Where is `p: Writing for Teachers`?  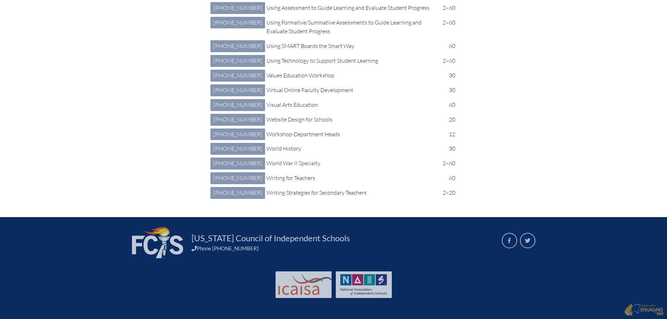 p: Writing for Teachers is located at coordinates (350, 178).